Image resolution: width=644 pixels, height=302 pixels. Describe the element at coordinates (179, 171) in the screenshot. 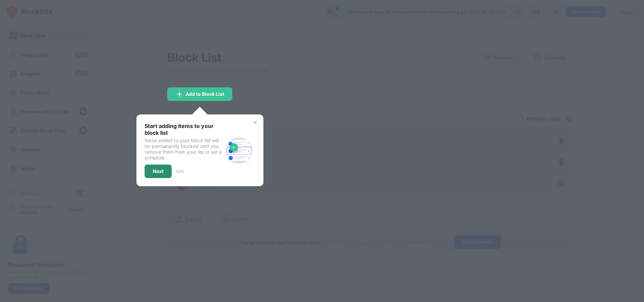

I see `div: 1 of 3` at that location.